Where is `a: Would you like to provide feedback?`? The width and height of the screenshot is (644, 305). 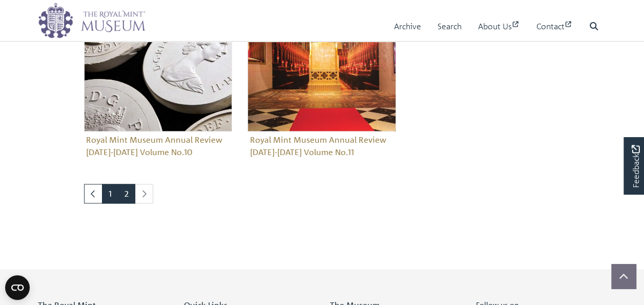 a: Would you like to provide feedback? is located at coordinates (634, 166).